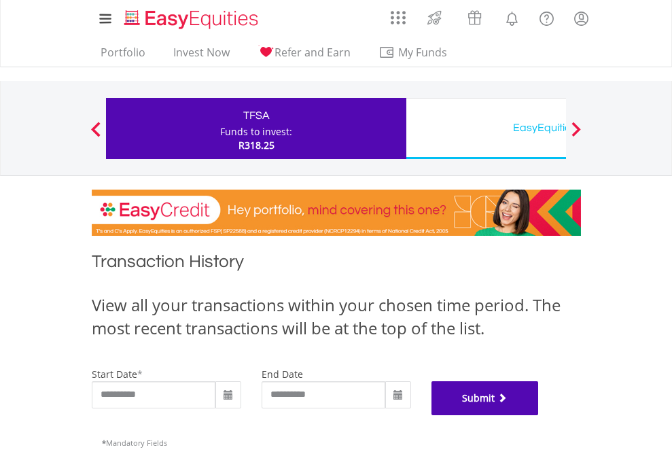  I want to click on img: EasyCredit Promotion Banner, so click(337, 213).